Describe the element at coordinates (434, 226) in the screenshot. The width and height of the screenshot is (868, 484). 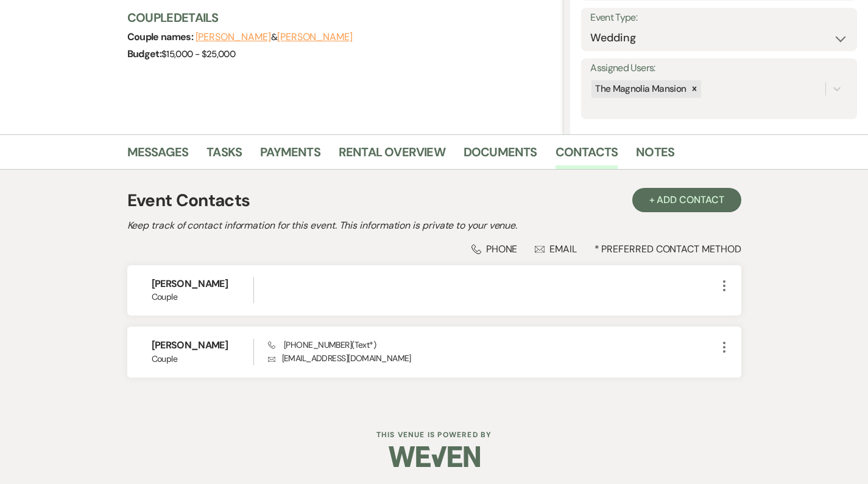
I see `h2: Keep track of contact information for this event. This information is private to your venue.` at that location.